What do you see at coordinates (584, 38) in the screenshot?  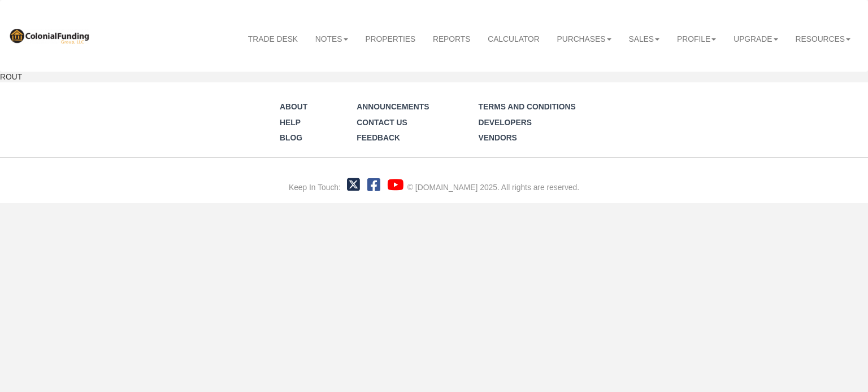 I see `a: Purchases` at bounding box center [584, 38].